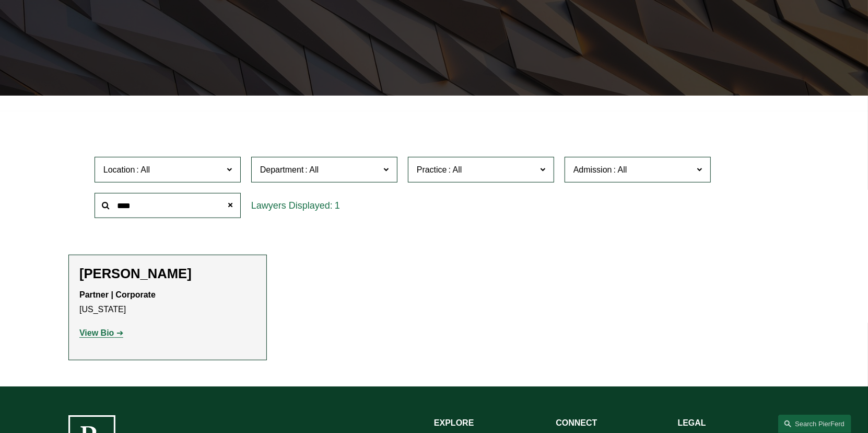  I want to click on strong: Partner | Corporate, so click(117, 294).